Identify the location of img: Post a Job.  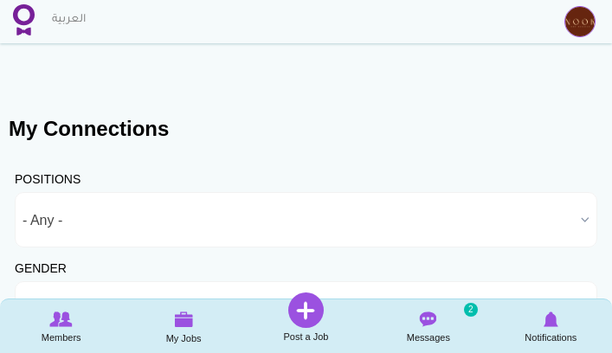
(305, 310).